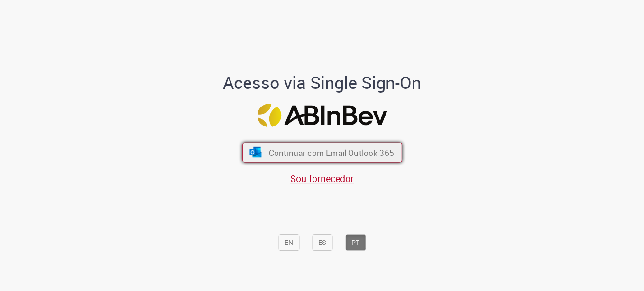 Image resolution: width=644 pixels, height=291 pixels. Describe the element at coordinates (289, 242) in the screenshot. I see `button: EN` at that location.